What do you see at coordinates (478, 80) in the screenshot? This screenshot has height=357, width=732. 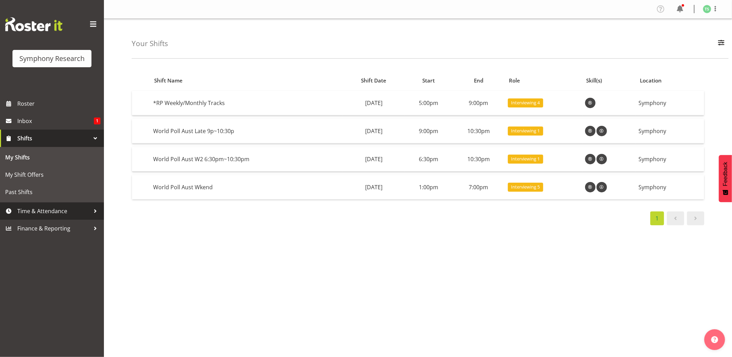 I see `span: End` at bounding box center [478, 80].